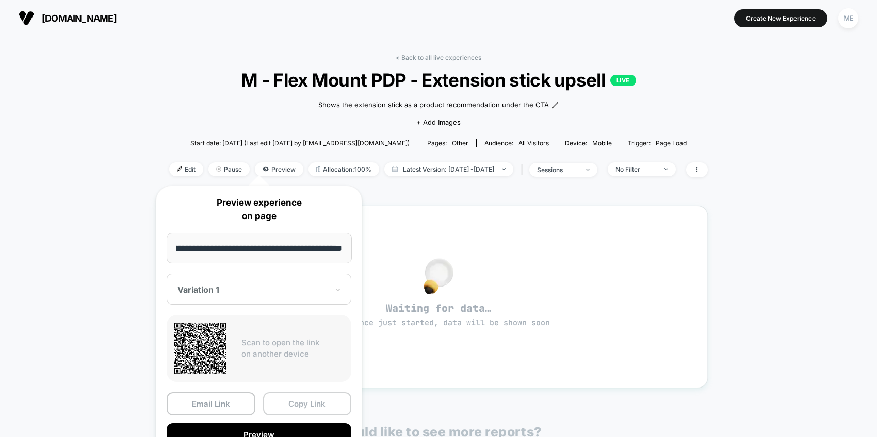  I want to click on img: edit, so click(179, 169).